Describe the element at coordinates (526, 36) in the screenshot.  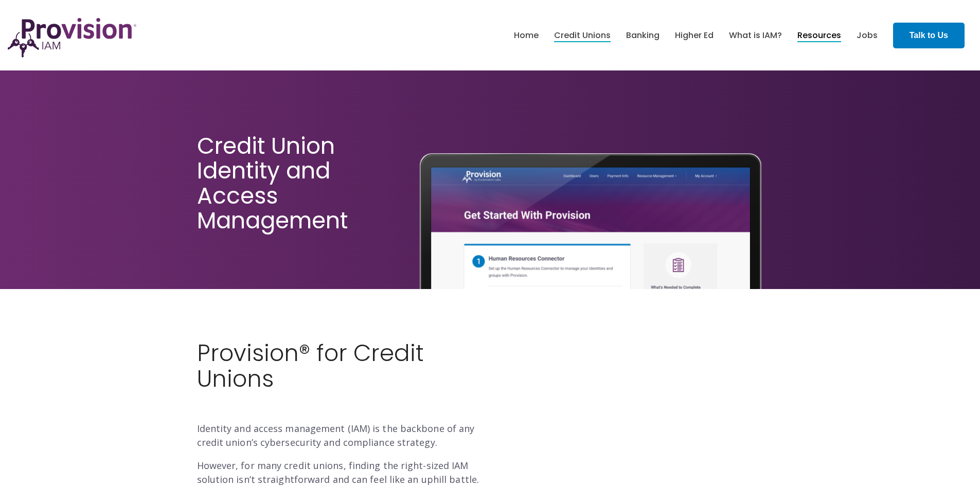
I see `a: Home` at that location.